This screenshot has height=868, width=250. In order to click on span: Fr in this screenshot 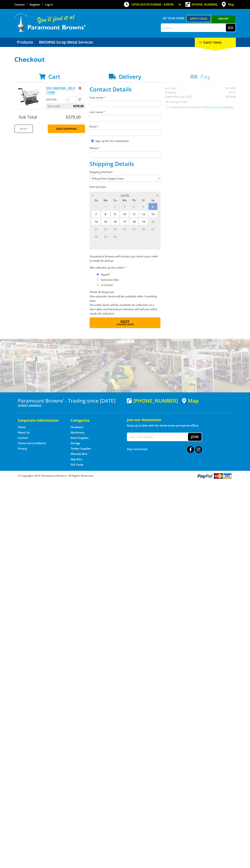, I will do `click(143, 200)`.